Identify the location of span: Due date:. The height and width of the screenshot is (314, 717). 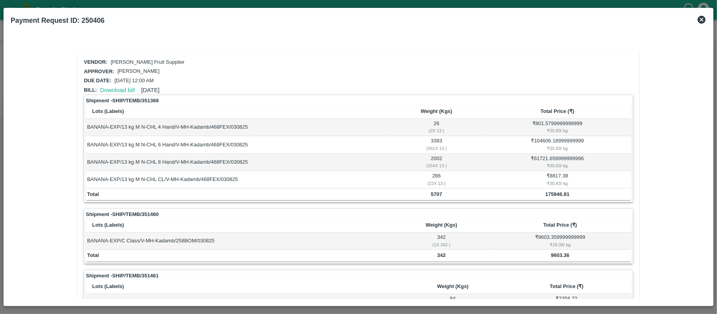
(98, 80).